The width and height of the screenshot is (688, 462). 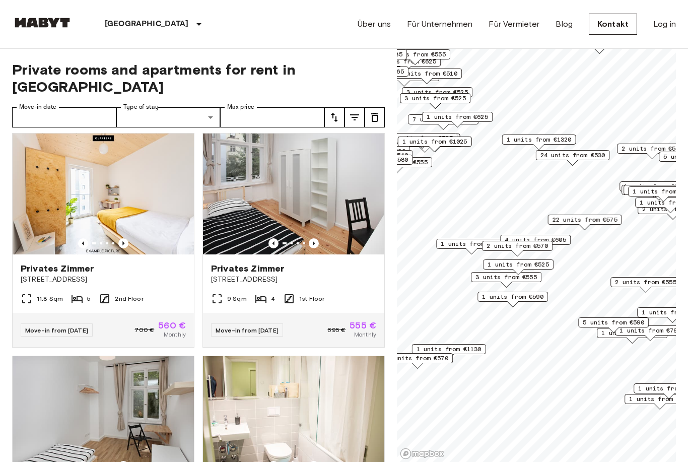 What do you see at coordinates (336, 330) in the screenshot?
I see `span: 695 €` at bounding box center [336, 330].